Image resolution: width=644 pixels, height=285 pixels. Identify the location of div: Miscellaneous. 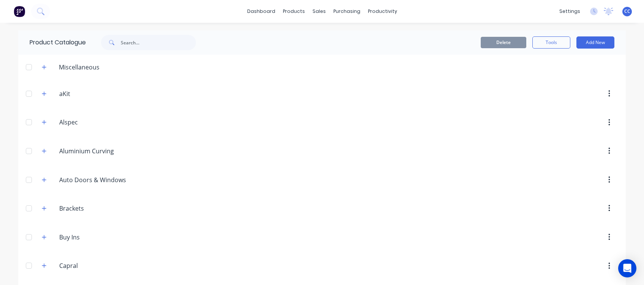
(79, 67).